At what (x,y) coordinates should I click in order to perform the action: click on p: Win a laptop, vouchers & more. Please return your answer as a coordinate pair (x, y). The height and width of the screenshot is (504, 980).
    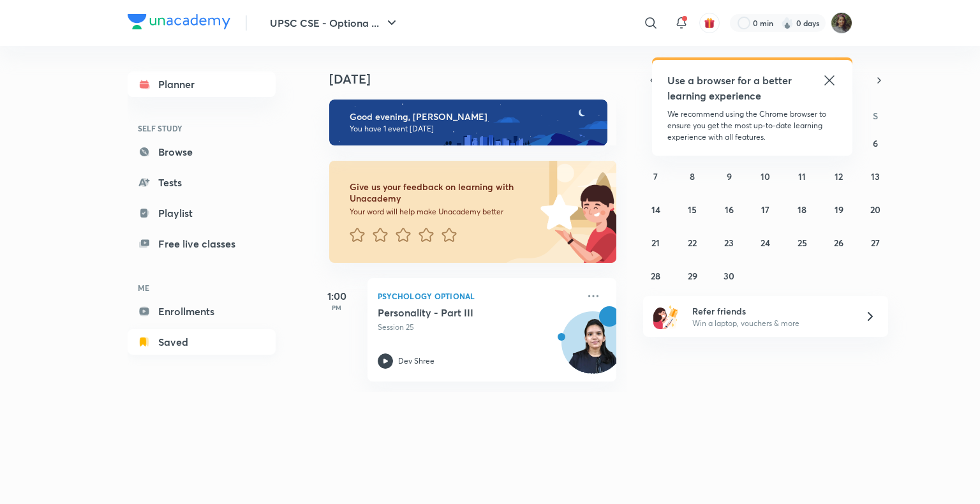
    Looking at the image, I should click on (771, 323).